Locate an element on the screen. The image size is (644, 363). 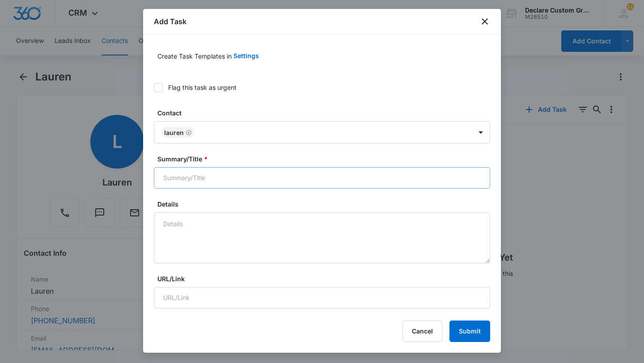
div: Lauren is located at coordinates (174, 132).